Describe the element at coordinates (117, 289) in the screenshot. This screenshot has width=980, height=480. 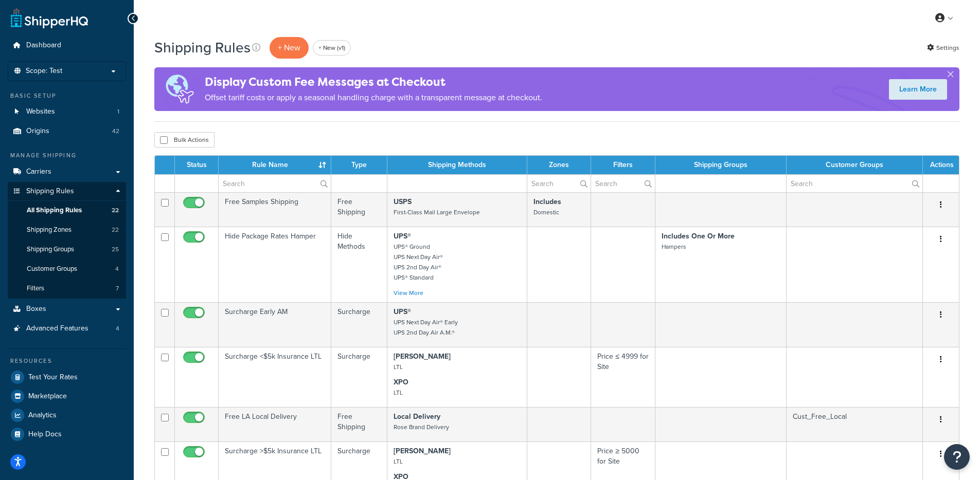
I see `span: 7` at that location.